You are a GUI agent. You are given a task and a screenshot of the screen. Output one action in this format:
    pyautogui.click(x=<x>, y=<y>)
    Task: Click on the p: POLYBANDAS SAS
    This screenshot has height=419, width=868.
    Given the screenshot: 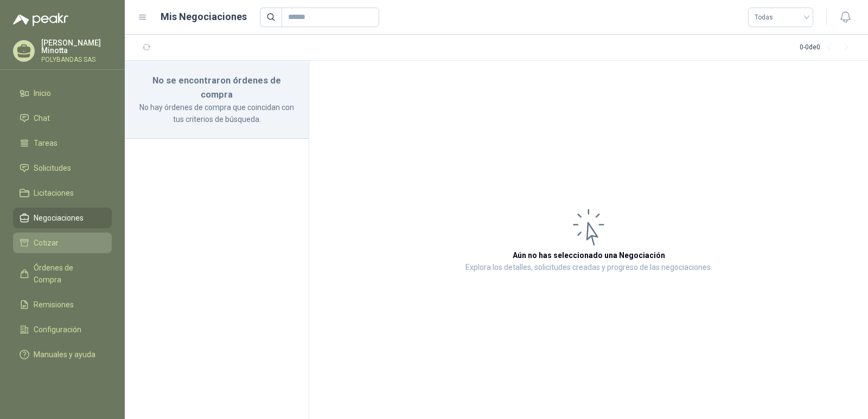 What is the action you would take?
    pyautogui.click(x=76, y=59)
    